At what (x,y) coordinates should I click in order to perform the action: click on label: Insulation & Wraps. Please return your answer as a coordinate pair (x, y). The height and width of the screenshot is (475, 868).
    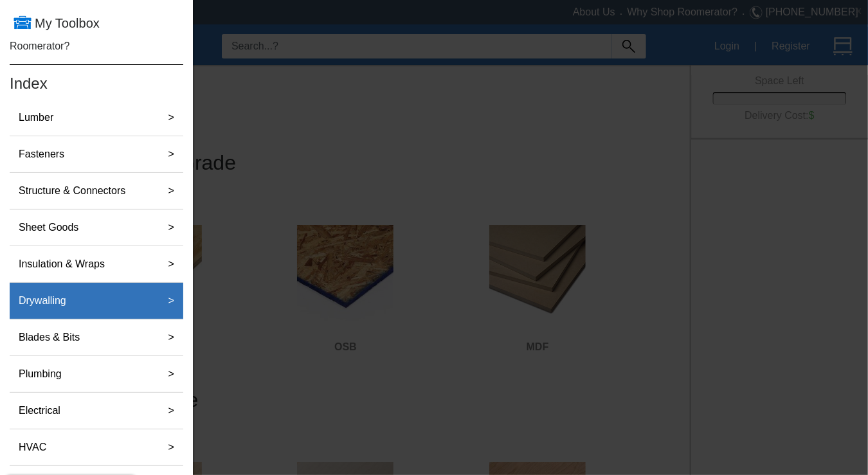
    Looking at the image, I should click on (62, 264).